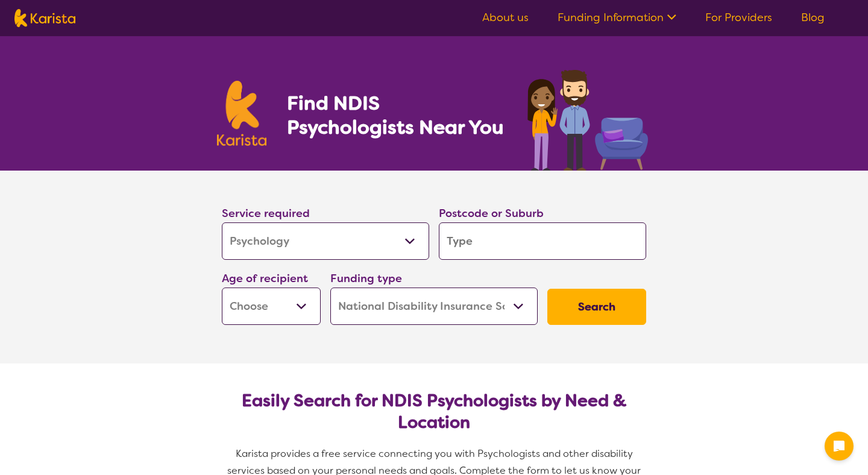  Describe the element at coordinates (813, 17) in the screenshot. I see `a: Blog` at that location.